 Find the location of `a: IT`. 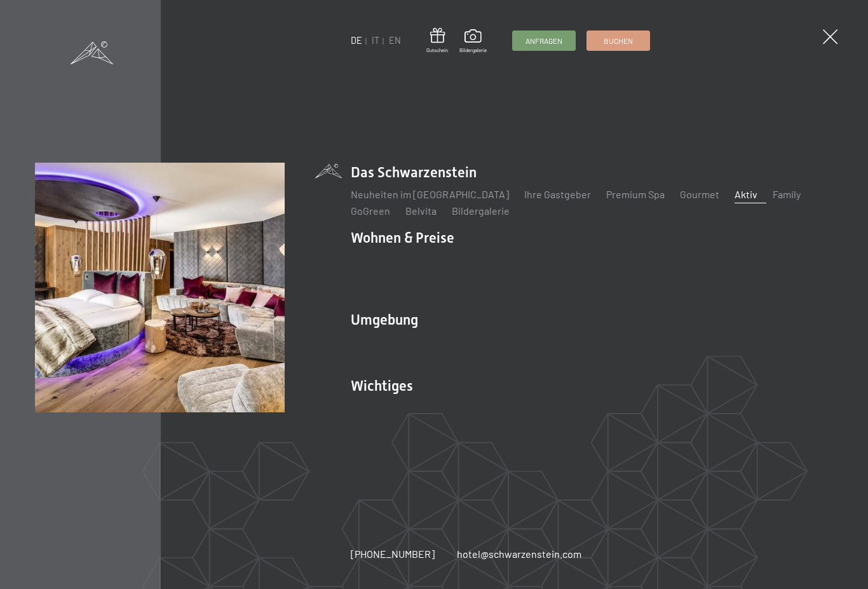

a: IT is located at coordinates (375, 40).